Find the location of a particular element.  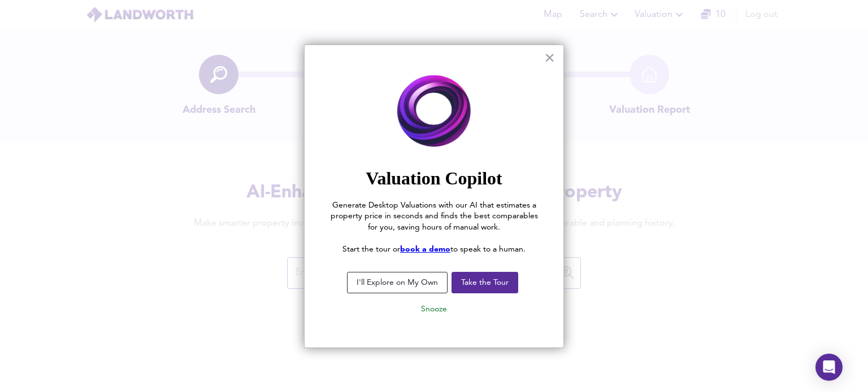

u: book a demo is located at coordinates (425, 250).